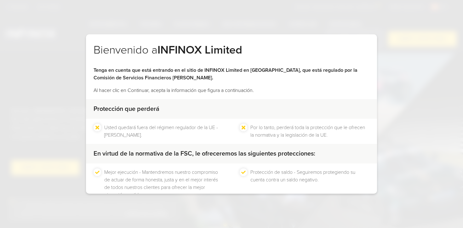  I want to click on li: Por lo tanto, perderá toda la protección que le ofrecen la normativa y la legislación de la UE., so click(310, 131).